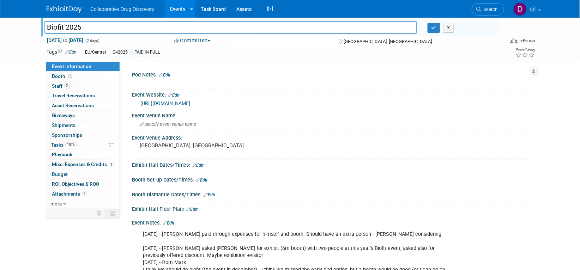  I want to click on span: Search, so click(489, 9).